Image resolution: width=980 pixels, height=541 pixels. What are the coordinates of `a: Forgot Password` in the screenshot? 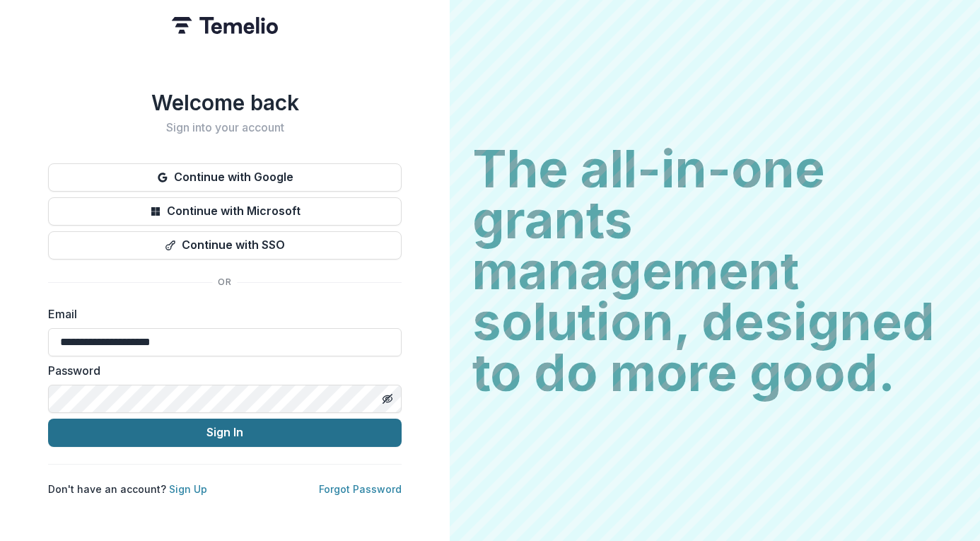 It's located at (360, 489).